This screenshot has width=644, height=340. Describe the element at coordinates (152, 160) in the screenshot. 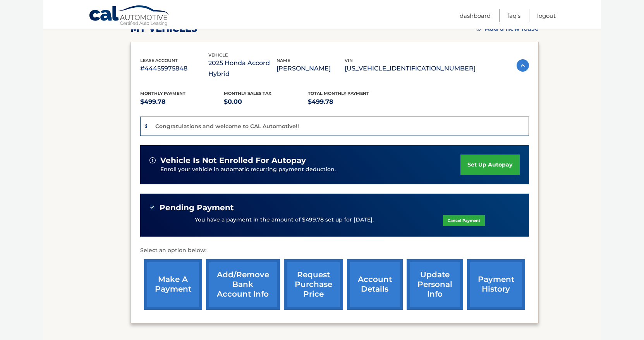

I see `img: alert-white.svg` at that location.